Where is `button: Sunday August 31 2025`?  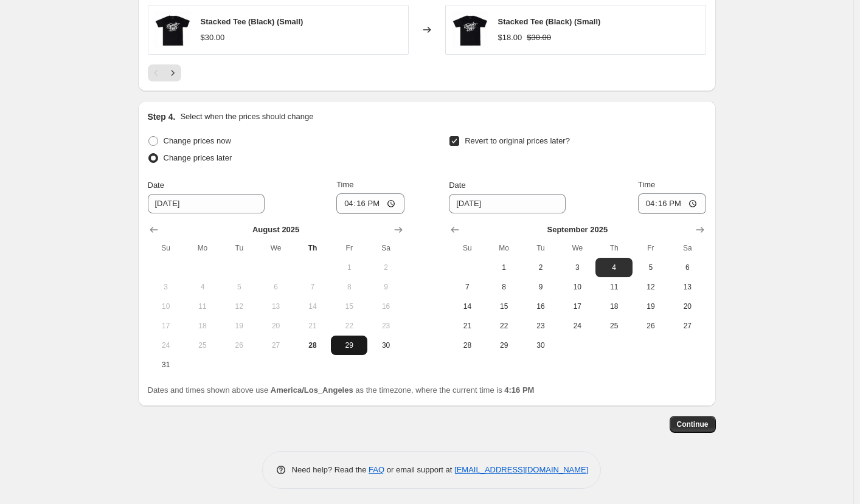
button: Sunday August 31 2025 is located at coordinates (166, 365).